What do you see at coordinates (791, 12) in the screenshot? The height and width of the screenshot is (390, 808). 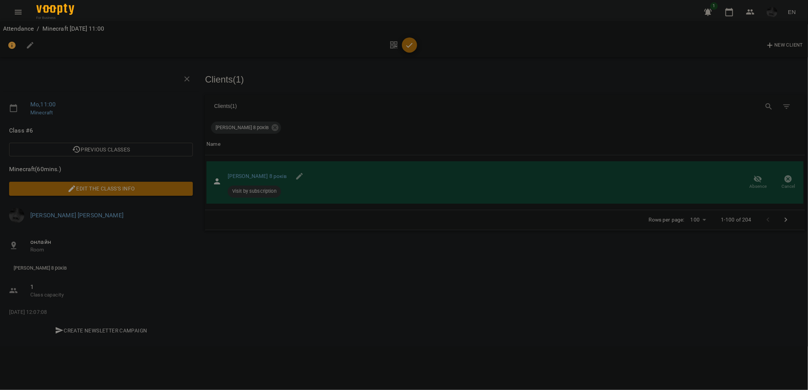 I see `button: EN` at bounding box center [791, 12].